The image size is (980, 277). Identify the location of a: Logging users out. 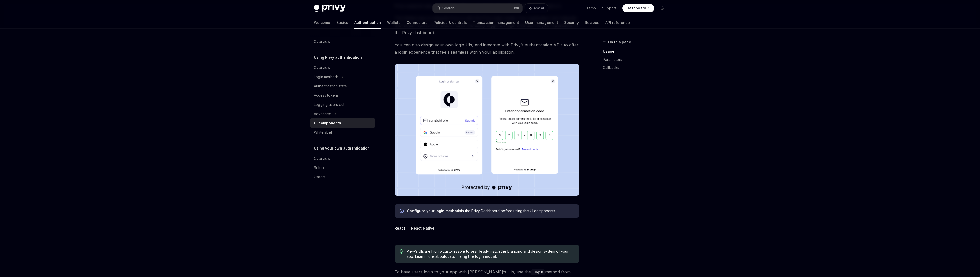
(343, 105).